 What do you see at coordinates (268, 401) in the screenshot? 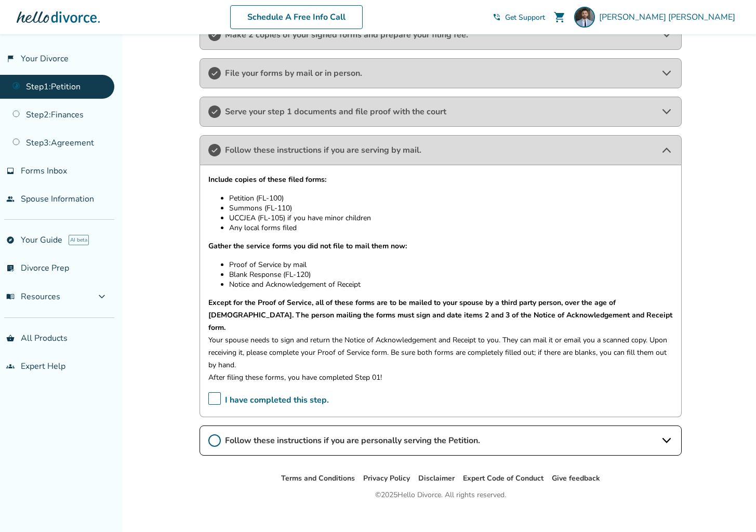
I see `span: I have completed this step.` at bounding box center [268, 401].